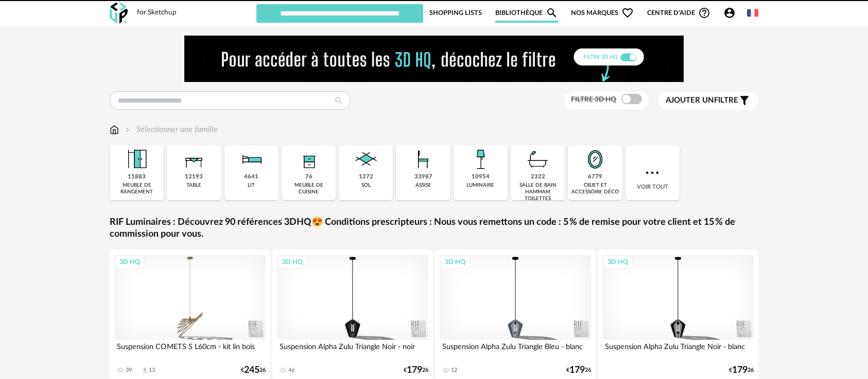 Image resolution: width=868 pixels, height=379 pixels. Describe the element at coordinates (539, 177) in the screenshot. I see `div: 2322` at that location.